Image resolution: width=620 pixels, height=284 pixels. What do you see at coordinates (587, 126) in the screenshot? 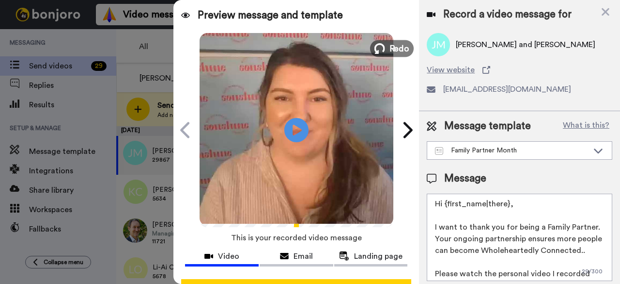
I see `button: What is this?` at bounding box center [587, 126].